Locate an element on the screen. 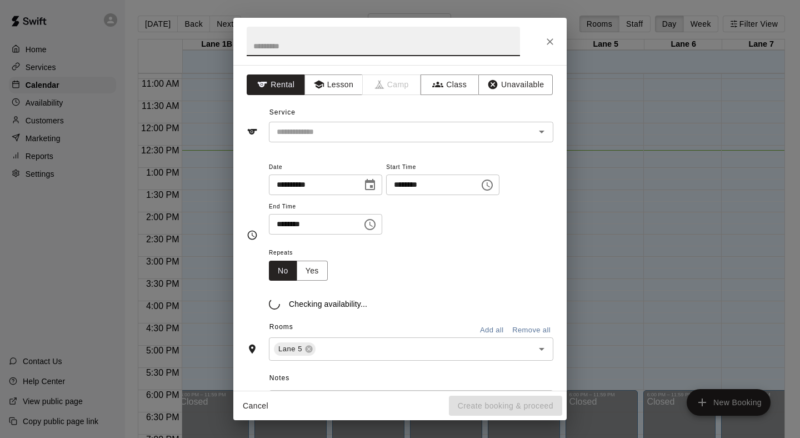 Image resolution: width=800 pixels, height=438 pixels. div: Lane 5 is located at coordinates (294, 349).